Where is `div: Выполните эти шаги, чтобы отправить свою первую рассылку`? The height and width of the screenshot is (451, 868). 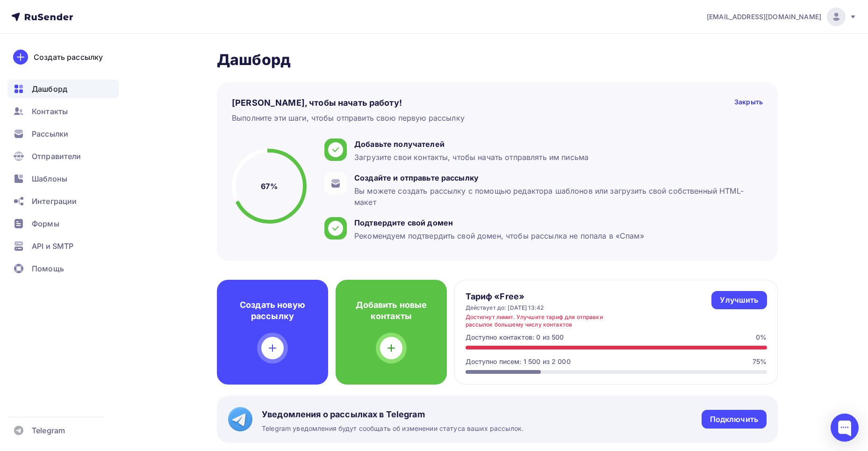
div: Выполните эти шаги, чтобы отправить свою первую рассылку is located at coordinates (348, 118).